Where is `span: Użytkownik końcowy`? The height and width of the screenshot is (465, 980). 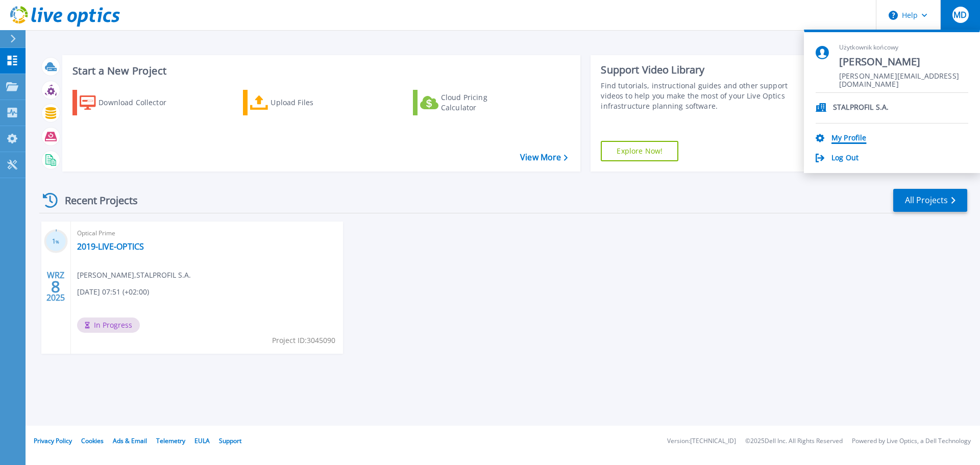 span: Użytkownik końcowy is located at coordinates (904, 48).